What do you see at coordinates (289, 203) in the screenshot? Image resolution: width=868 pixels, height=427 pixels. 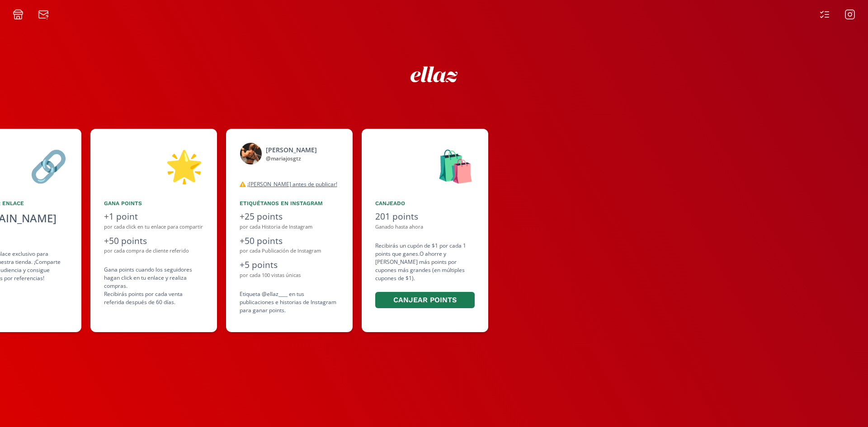 I see `div: Etiquétanos en Instagram` at bounding box center [289, 203].